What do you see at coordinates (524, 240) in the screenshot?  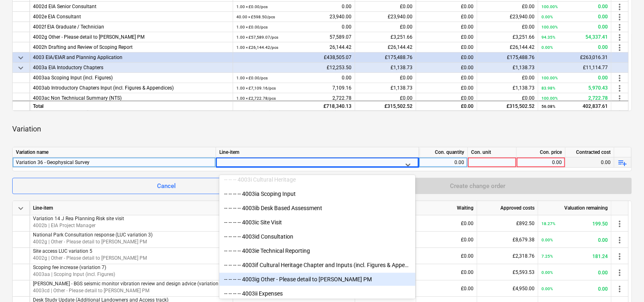 I see `span: £8,679.38` at bounding box center [524, 240].